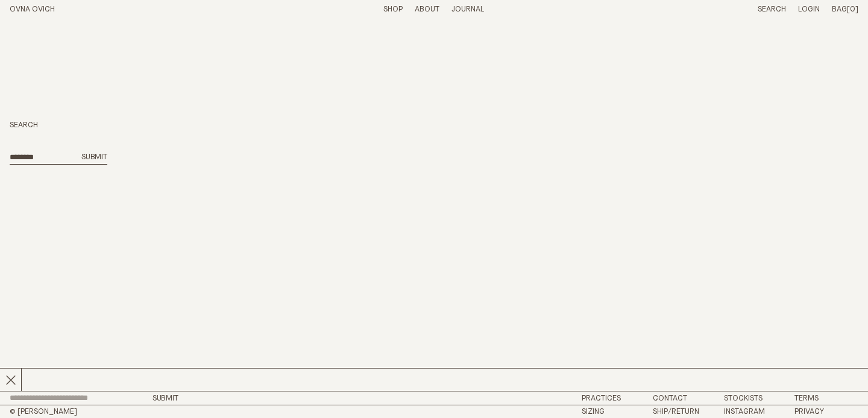 This screenshot has height=418, width=868. I want to click on a: Stockists, so click(743, 398).